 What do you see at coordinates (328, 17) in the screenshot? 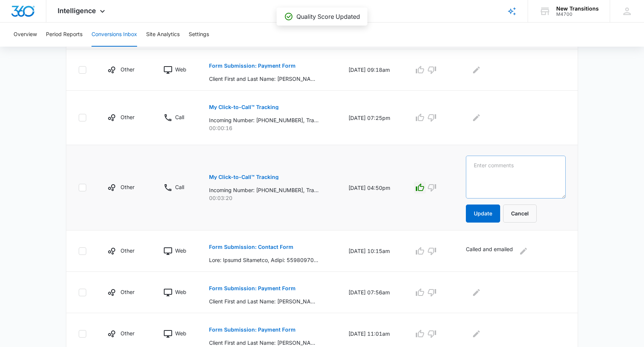
I see `p: Quality Score Updated` at bounding box center [328, 17].